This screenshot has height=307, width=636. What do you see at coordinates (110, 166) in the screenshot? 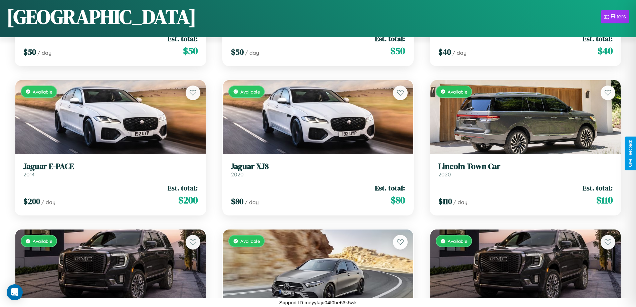
I see `h3: Jaguar E-PACE` at bounding box center [110, 166].